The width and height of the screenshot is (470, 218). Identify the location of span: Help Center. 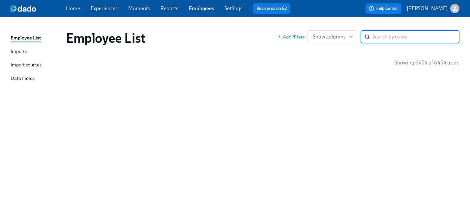
(383, 9).